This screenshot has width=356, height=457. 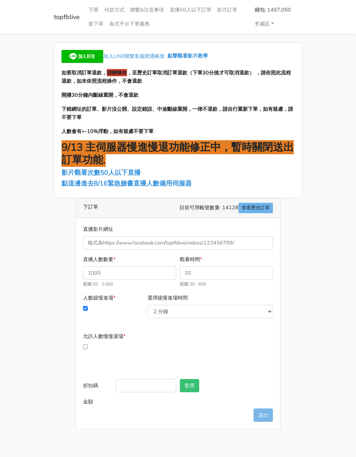 What do you see at coordinates (226, 208) in the screenshot?
I see `span: 目前可用帳號數量: 14128` at bounding box center [226, 208].